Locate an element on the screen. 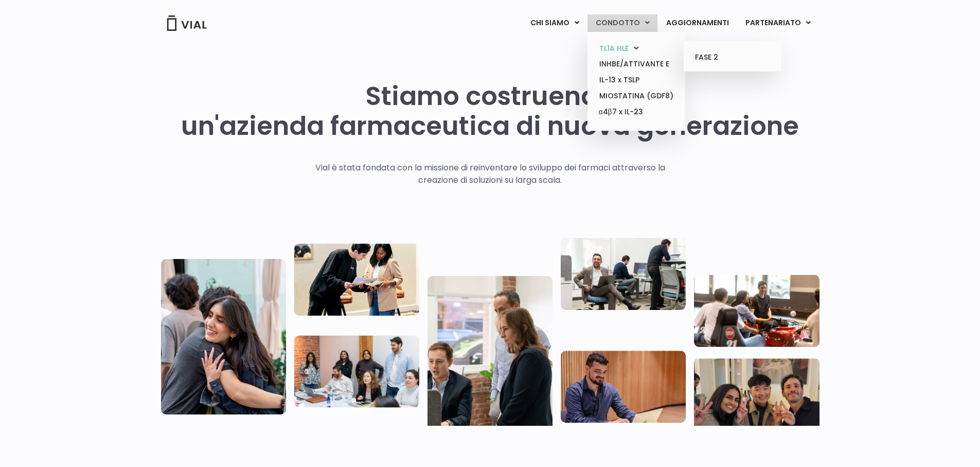  font: un'azienda farmaceutica di nuova generazione is located at coordinates (490, 126).